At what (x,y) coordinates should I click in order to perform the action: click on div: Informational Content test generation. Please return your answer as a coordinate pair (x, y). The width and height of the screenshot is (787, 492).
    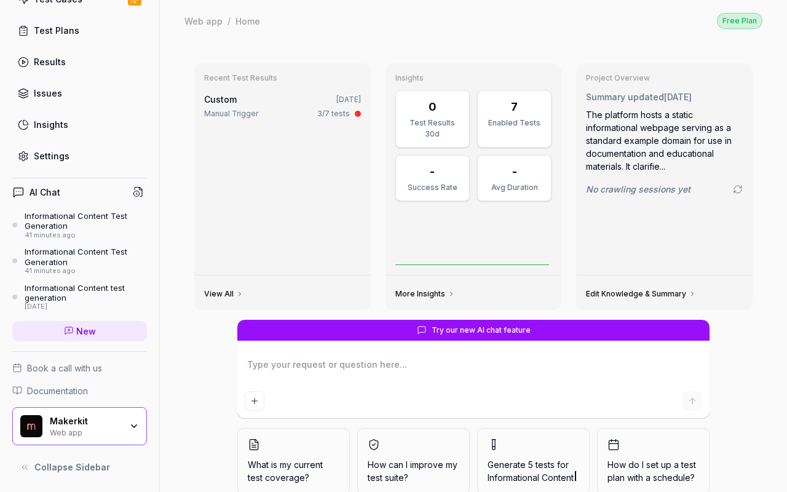
    Looking at the image, I should click on (85, 293).